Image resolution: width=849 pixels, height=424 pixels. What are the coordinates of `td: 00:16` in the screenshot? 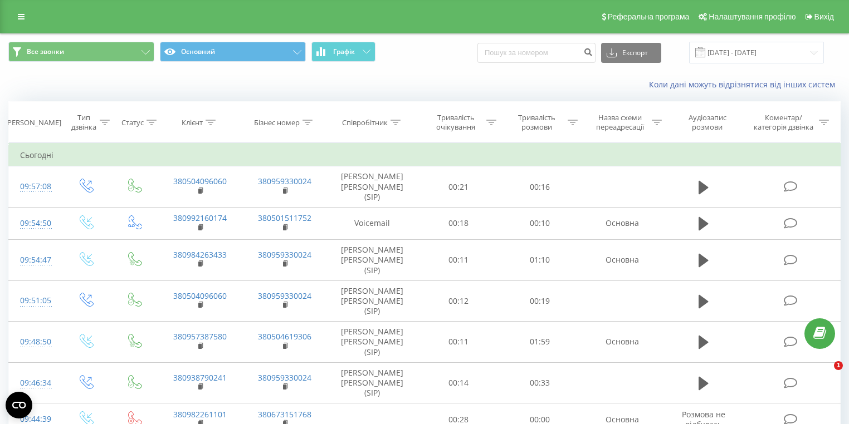 It's located at (540, 187).